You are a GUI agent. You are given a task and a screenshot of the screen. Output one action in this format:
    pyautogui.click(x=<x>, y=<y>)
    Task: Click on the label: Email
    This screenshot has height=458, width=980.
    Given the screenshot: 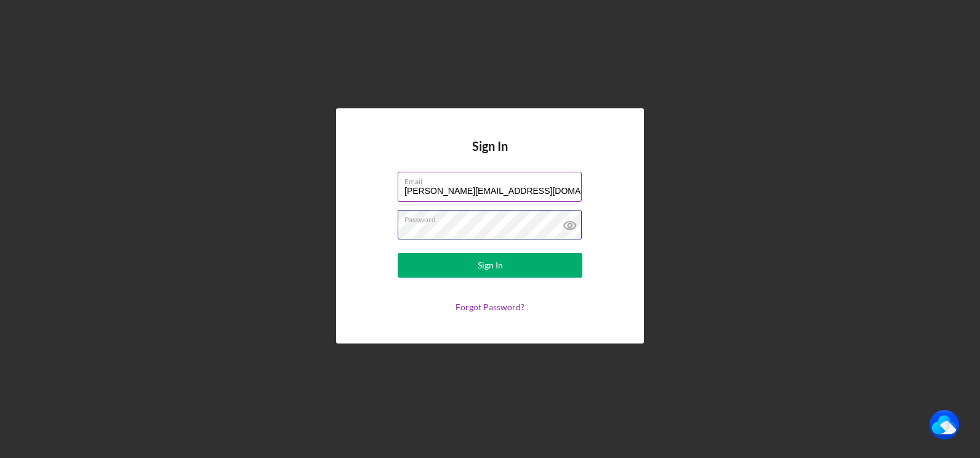 What is the action you would take?
    pyautogui.click(x=493, y=179)
    